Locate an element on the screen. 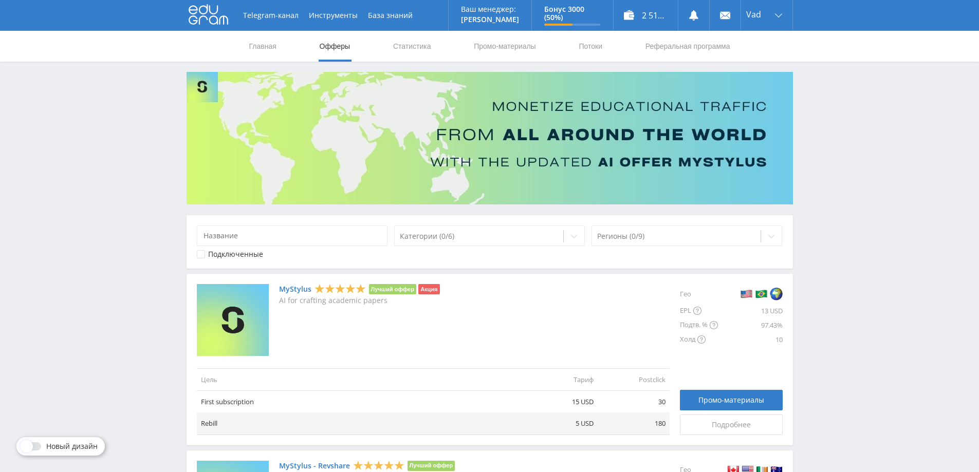  input: Название is located at coordinates (292, 236).